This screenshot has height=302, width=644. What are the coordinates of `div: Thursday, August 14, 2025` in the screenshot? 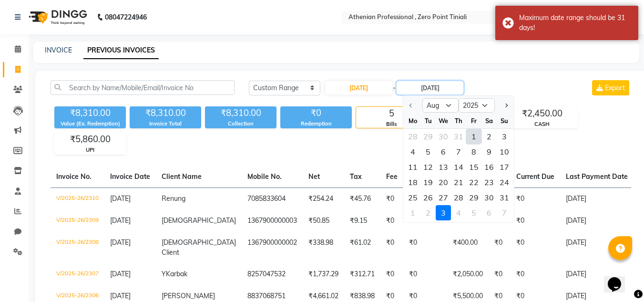 It's located at (459, 167).